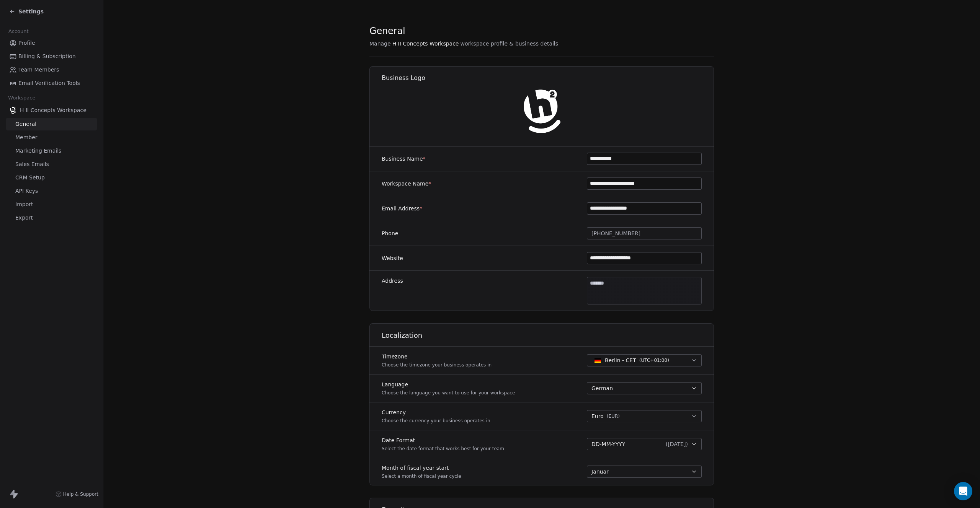 Image resolution: width=980 pixels, height=508 pixels. Describe the element at coordinates (602, 388) in the screenshot. I see `span: German` at that location.